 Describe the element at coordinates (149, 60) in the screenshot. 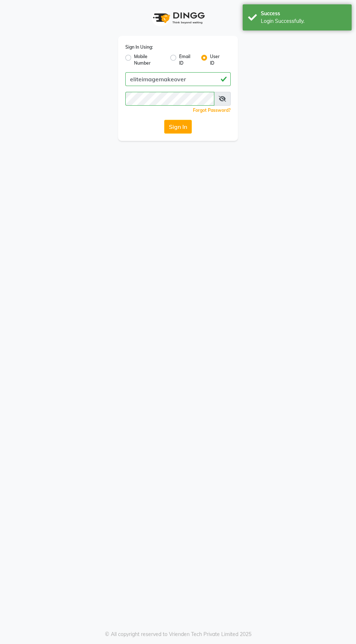

I see `label: Mobile Number` at that location.